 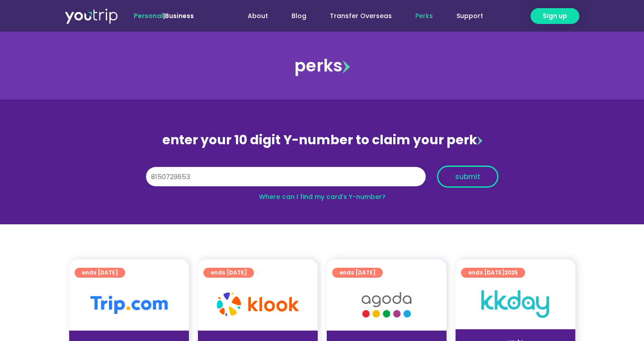 What do you see at coordinates (148, 16) in the screenshot?
I see `span: Personal` at bounding box center [148, 16].